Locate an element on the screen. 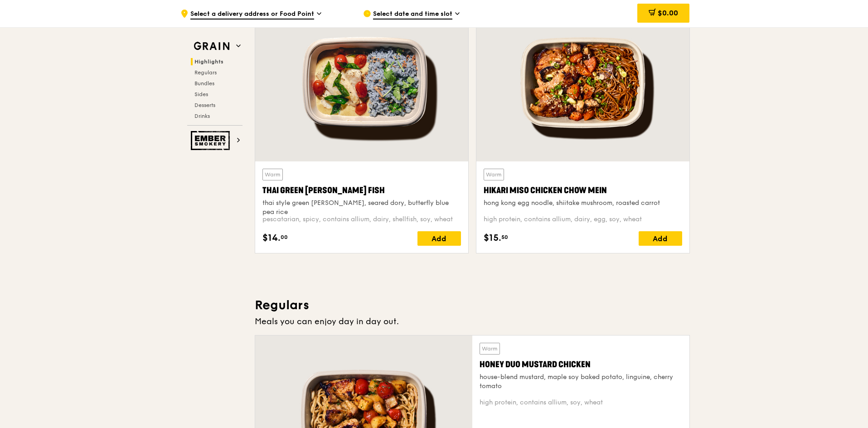  img: Ember Smokery web logo is located at coordinates (212, 141).